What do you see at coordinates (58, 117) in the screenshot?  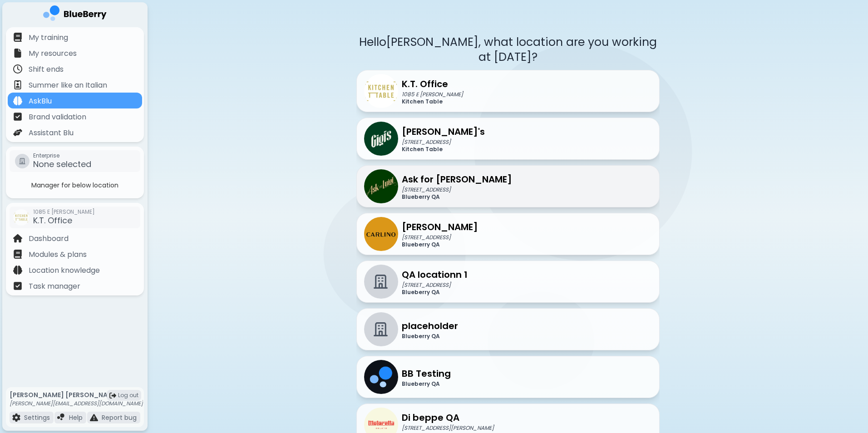 I see `p: Brand validation` at bounding box center [58, 117].